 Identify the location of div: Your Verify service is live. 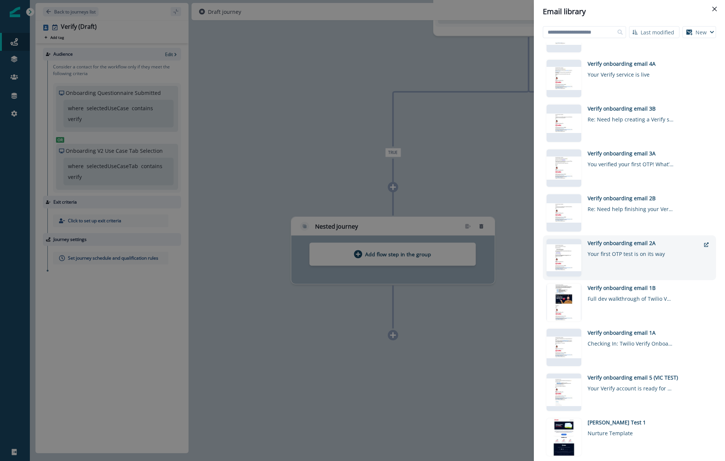
(631, 73).